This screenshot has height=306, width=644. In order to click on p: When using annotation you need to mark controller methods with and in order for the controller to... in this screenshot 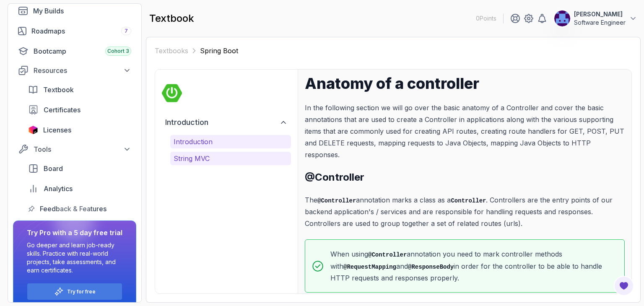, I will do `click(474, 266)`.